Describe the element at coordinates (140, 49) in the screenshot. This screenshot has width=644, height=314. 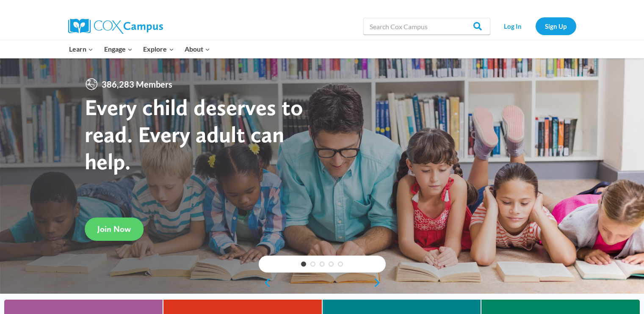
I see `nav: Primary Navigation` at that location.